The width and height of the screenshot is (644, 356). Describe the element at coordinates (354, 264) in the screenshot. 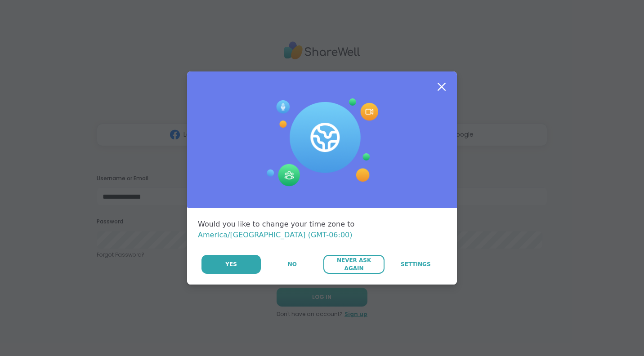

I see `button: Never Ask Again` at that location.